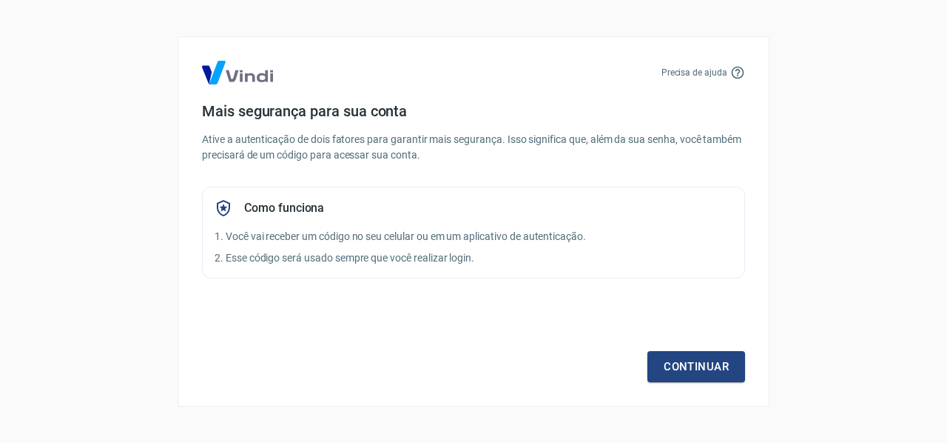 This screenshot has width=947, height=443. What do you see at coordinates (474, 236) in the screenshot?
I see `p: 1. Você vai receber um código no seu celular ou em um aplicativo de autenticação.` at bounding box center [474, 236].